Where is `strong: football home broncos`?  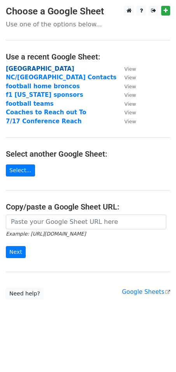
strong: football home broncos is located at coordinates (43, 86).